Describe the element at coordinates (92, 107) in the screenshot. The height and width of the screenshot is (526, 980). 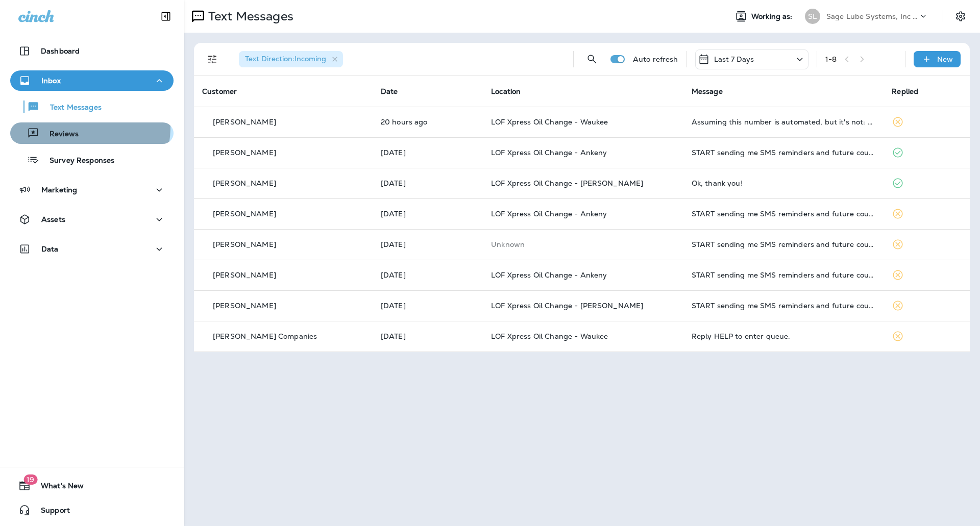
I see `button: Text Messages` at that location.